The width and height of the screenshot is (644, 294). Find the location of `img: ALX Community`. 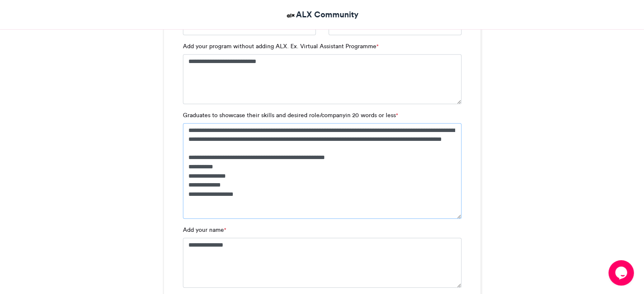

img: ALX Community is located at coordinates (290, 15).